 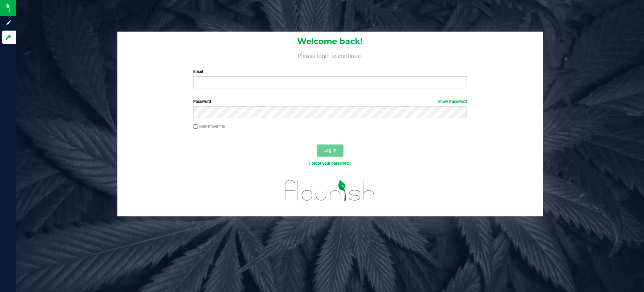 What do you see at coordinates (209, 127) in the screenshot?
I see `label: Remember me` at bounding box center [209, 127].